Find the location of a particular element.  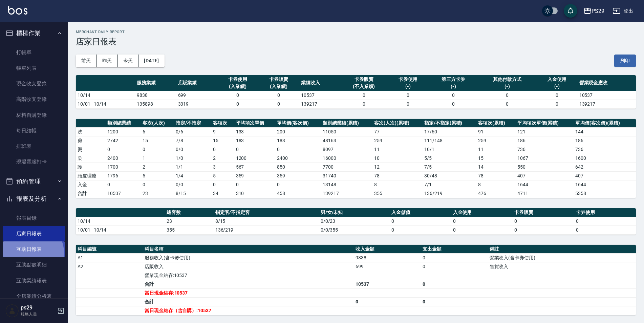

td: 9 is located at coordinates (223, 131).